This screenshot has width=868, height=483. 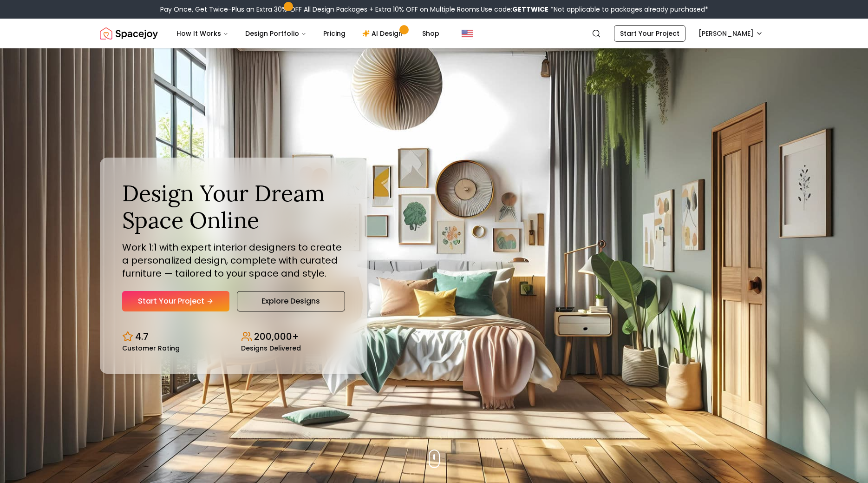 I want to click on button: Design Portfolio, so click(x=276, y=33).